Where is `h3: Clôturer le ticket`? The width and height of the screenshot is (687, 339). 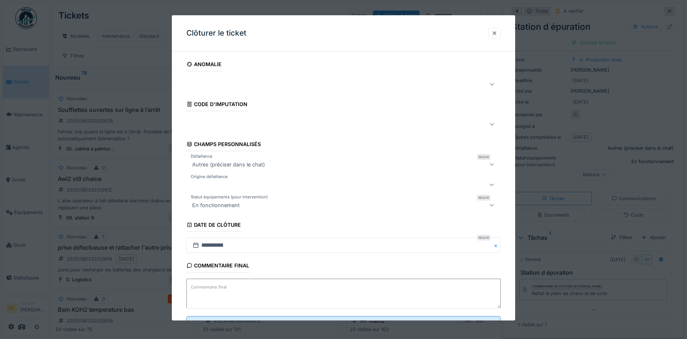
h3: Clôturer le ticket is located at coordinates (216, 33).